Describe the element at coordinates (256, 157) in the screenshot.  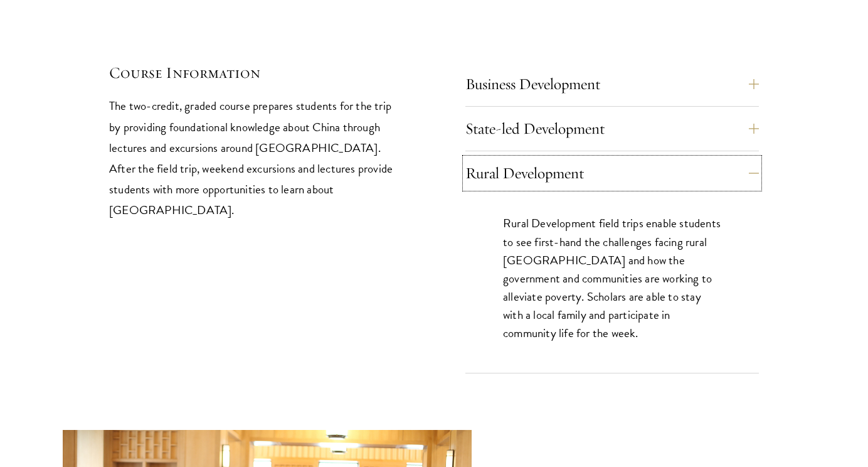
I see `p: The two-credit, graded course prepares students for the trip by providing foundational knowledge ...` at that location.